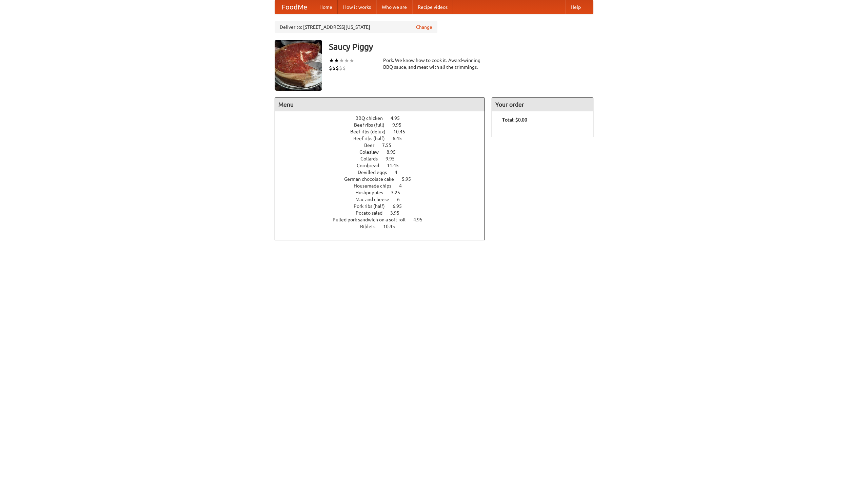 This screenshot has width=868, height=479. What do you see at coordinates (373, 145) in the screenshot?
I see `span: Beer` at bounding box center [373, 145].